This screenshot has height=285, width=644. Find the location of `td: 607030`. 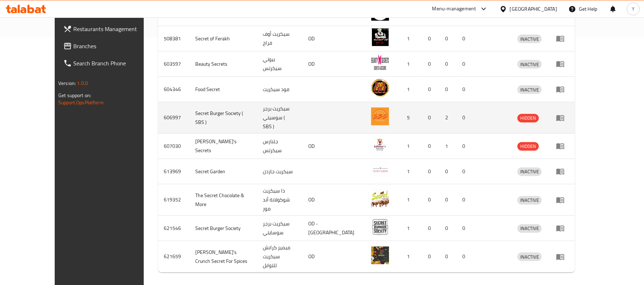

td: 607030 is located at coordinates (174, 146).